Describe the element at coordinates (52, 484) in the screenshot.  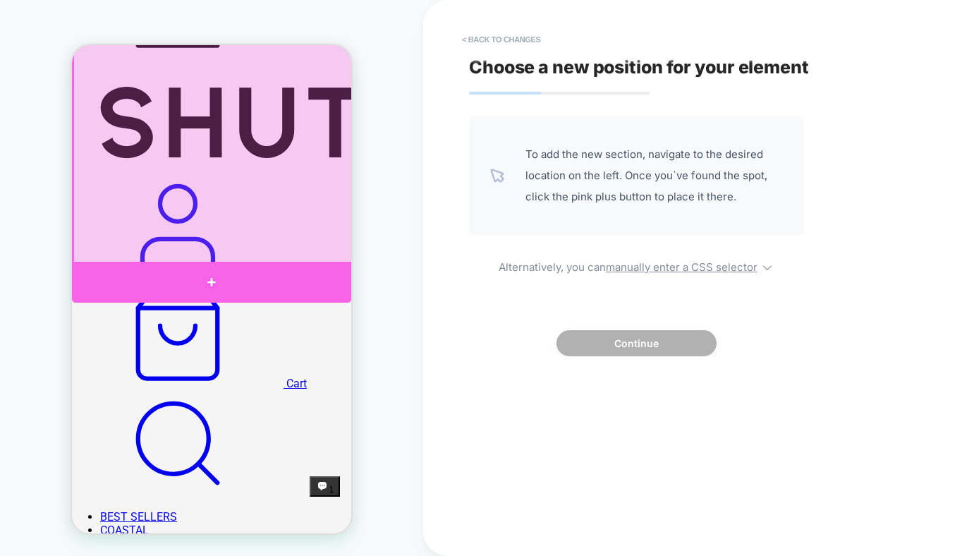
I see `a: COASTAL` at that location.